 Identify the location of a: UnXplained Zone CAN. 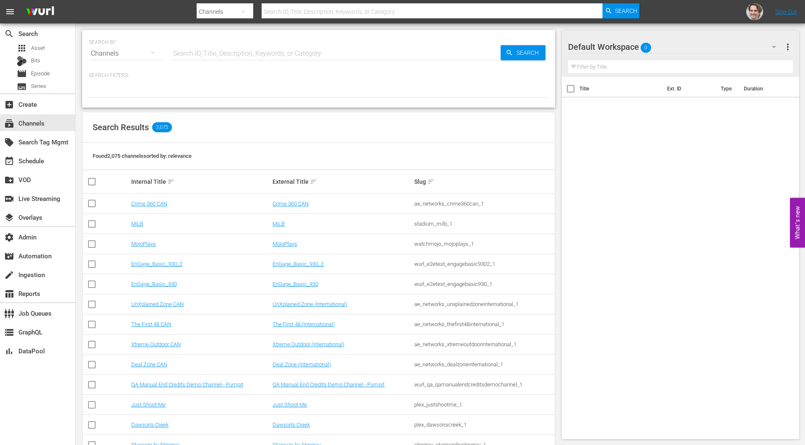
(157, 304).